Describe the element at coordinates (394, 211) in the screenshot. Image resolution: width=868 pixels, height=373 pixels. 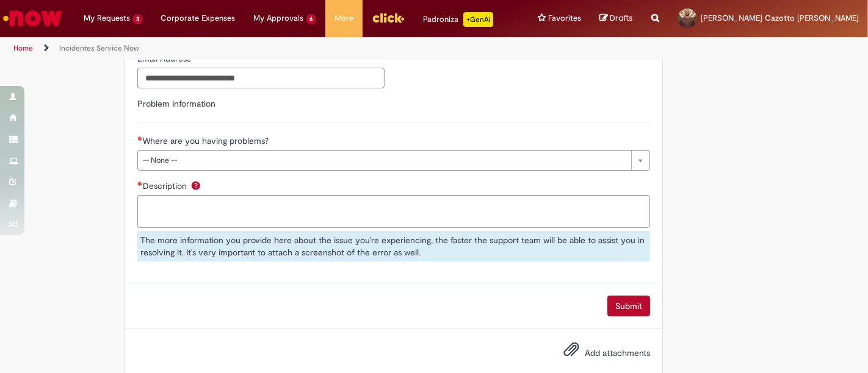
I see `textarea: Description` at that location.